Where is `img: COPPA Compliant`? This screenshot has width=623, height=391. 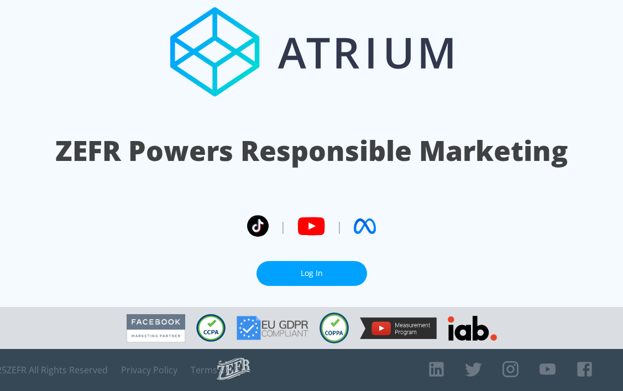 img: COPPA Compliant is located at coordinates (334, 328).